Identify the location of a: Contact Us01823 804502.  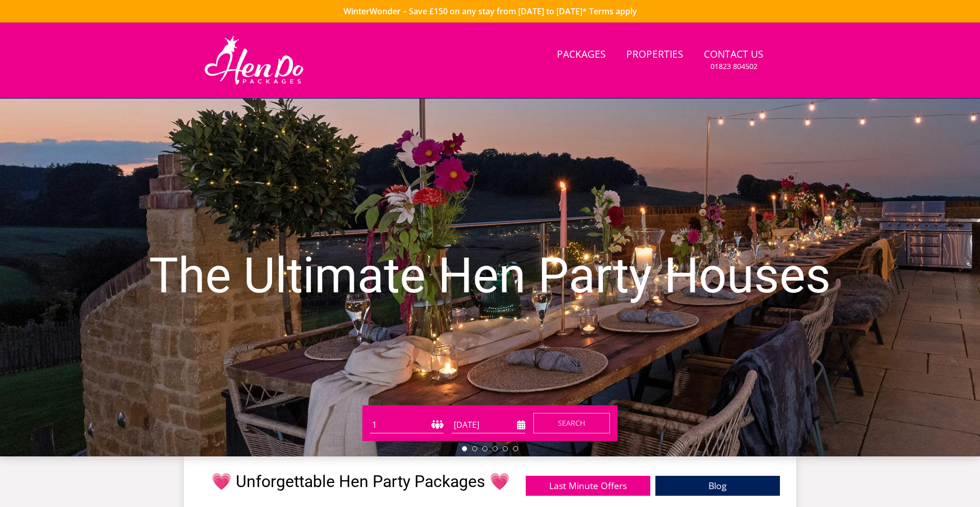
(734, 60).